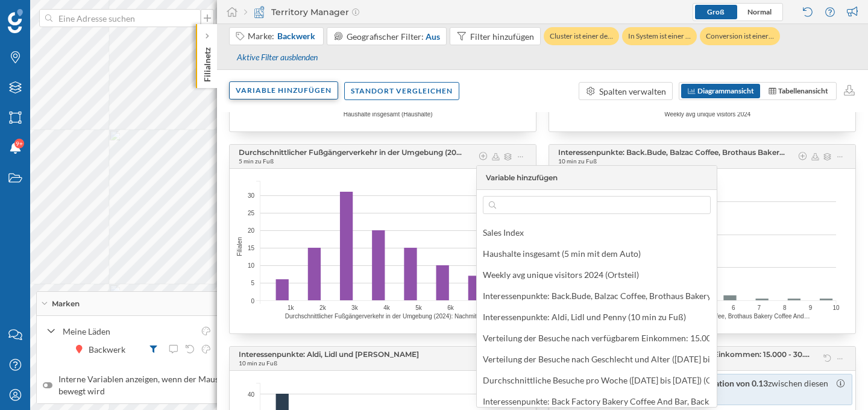 This screenshot has width=868, height=410. I want to click on img: Geoblink Logo, so click(15, 21).